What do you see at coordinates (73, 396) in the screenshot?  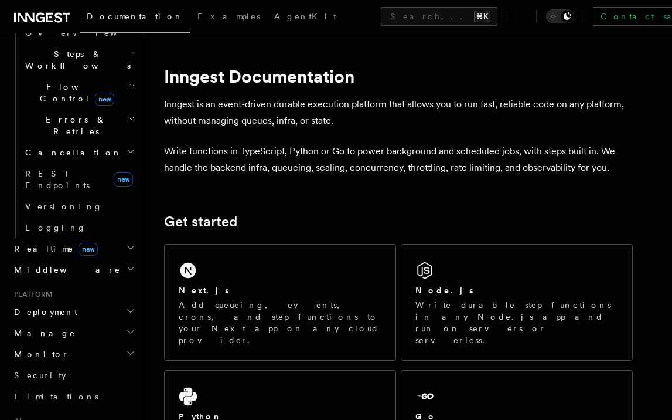 I see `a: Limitations` at bounding box center [73, 396].